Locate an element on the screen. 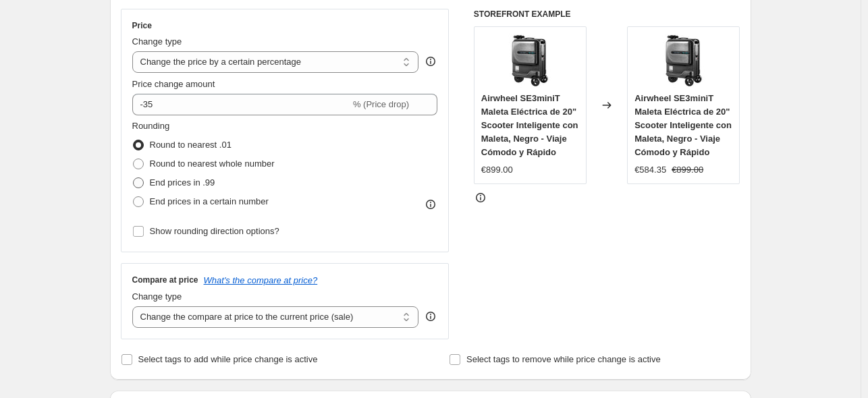  h3: Compare at price is located at coordinates (165, 280).